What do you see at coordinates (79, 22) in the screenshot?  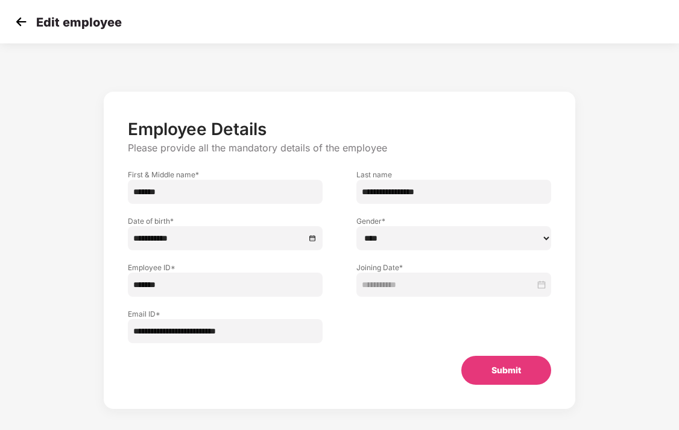 I see `p: Edit employee` at bounding box center [79, 22].